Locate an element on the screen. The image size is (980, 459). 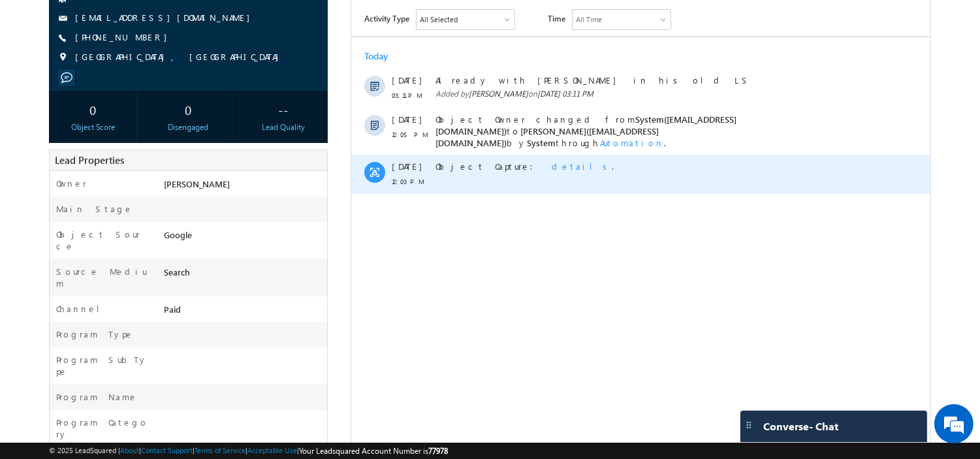
div: Object Score is located at coordinates (93, 127).